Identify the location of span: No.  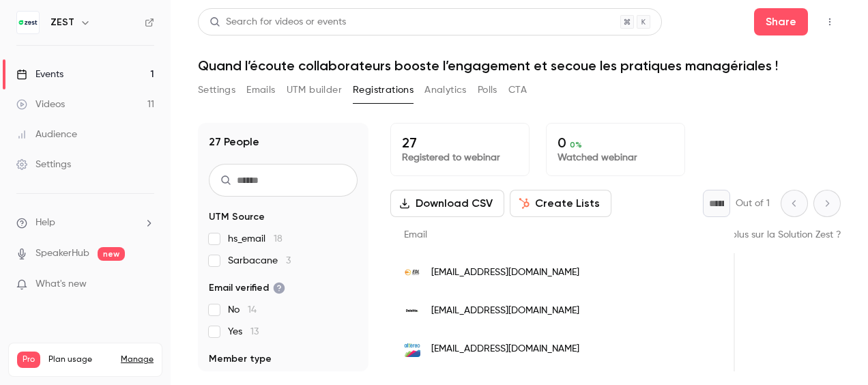
(242, 310).